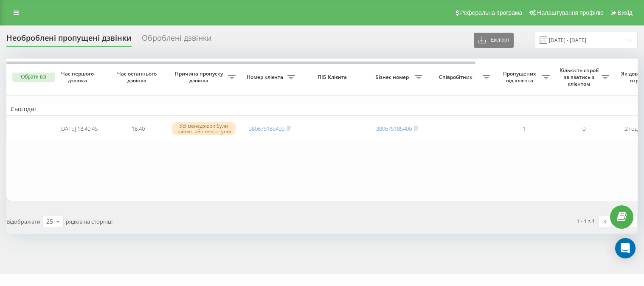 This screenshot has width=644, height=286. Describe the element at coordinates (34, 77) in the screenshot. I see `button: Обрати всі` at that location.